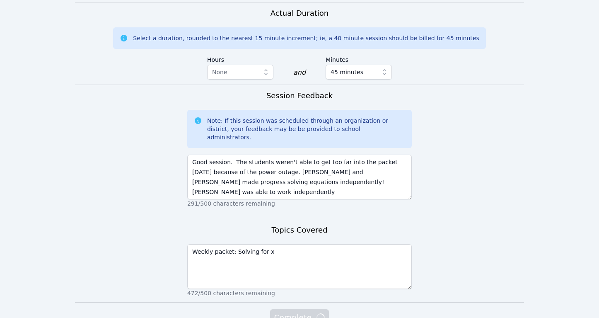  Describe the element at coordinates (300, 293) in the screenshot. I see `p: 472/500 characters remaining` at that location.